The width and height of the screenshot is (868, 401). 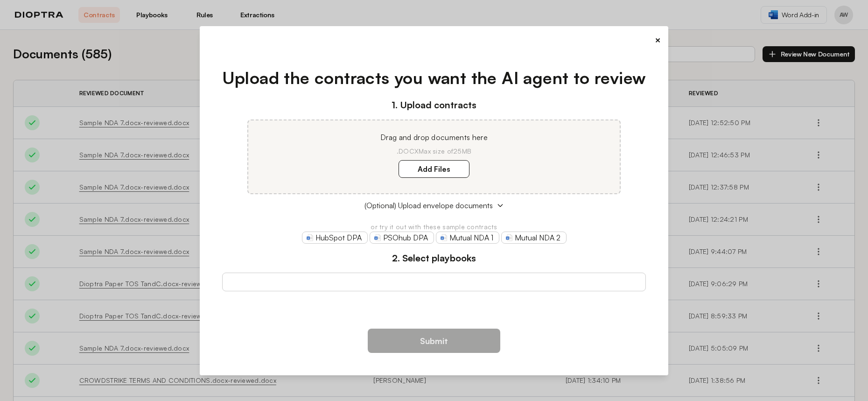 I want to click on button: Submit, so click(x=434, y=341).